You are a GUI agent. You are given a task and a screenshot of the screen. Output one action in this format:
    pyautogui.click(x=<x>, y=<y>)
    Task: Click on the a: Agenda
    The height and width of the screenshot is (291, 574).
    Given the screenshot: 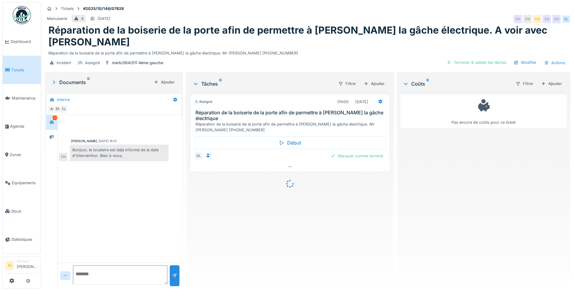 What is the action you would take?
    pyautogui.click(x=22, y=126)
    